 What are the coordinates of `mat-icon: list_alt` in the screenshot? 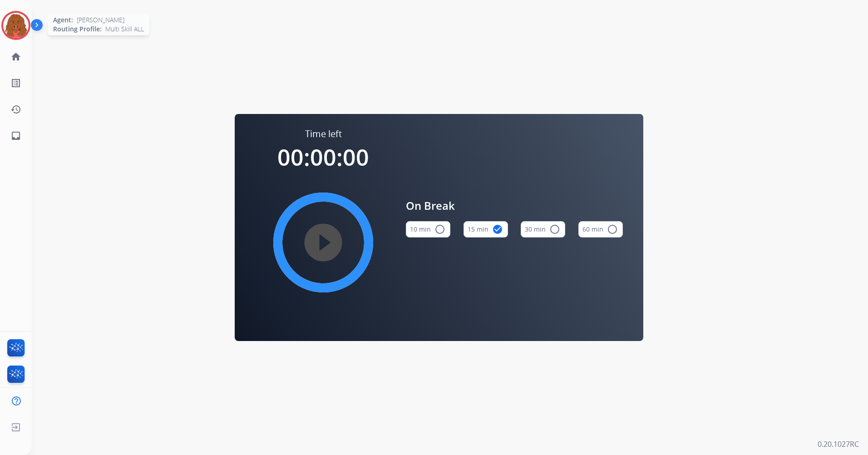 It's located at (16, 83).